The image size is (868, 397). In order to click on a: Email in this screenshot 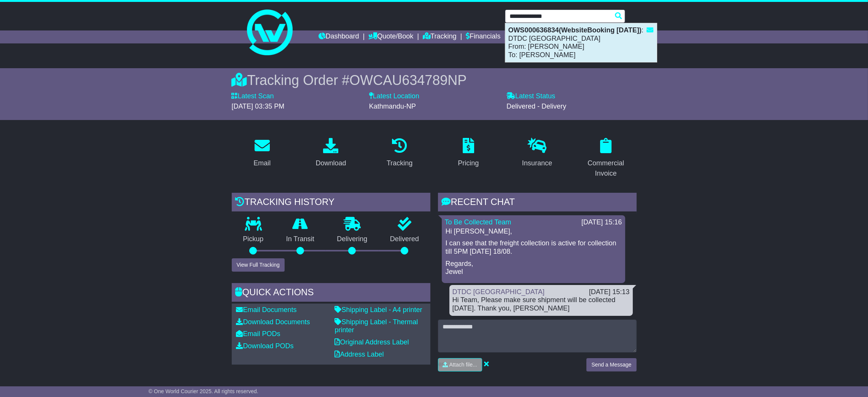, I will do `click(262, 153)`.